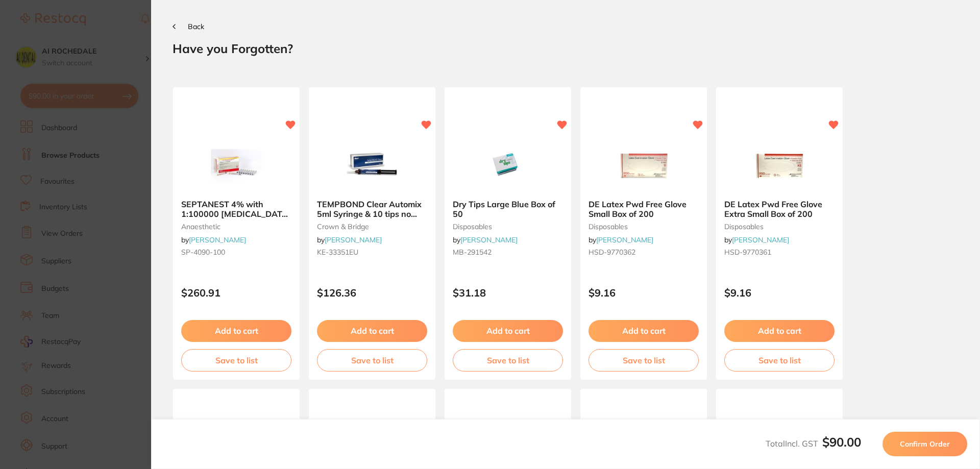  Describe the element at coordinates (508, 292) in the screenshot. I see `p: $31.18` at that location.